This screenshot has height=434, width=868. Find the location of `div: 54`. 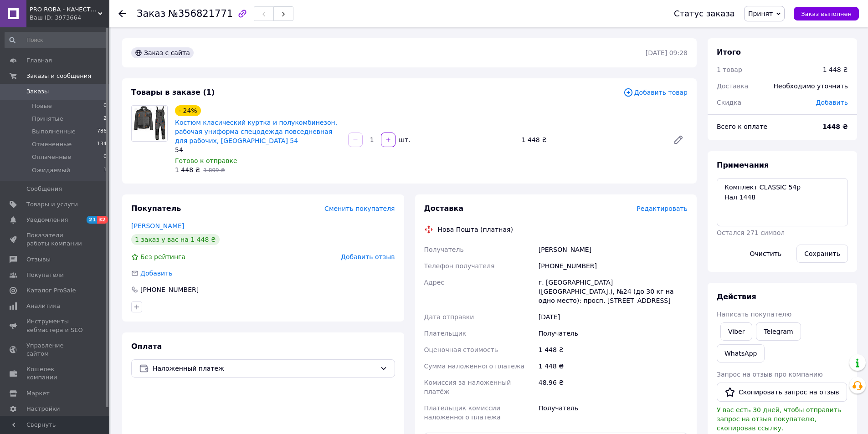

div: 54 is located at coordinates (258, 150).